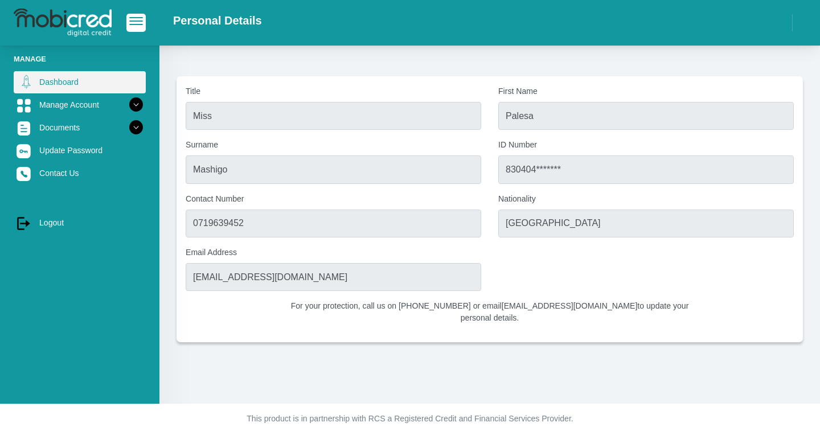 Image resolution: width=820 pixels, height=443 pixels. Describe the element at coordinates (80, 128) in the screenshot. I see `a: Documents` at that location.